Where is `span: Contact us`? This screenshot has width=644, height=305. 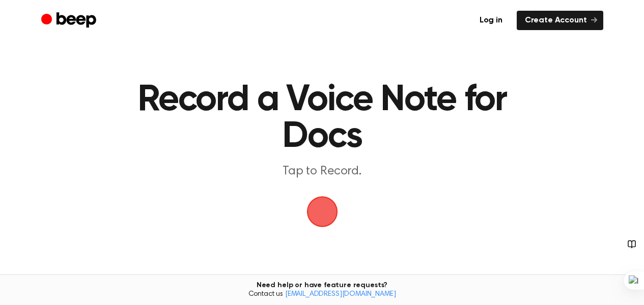 span: Contact us is located at coordinates (321, 295).